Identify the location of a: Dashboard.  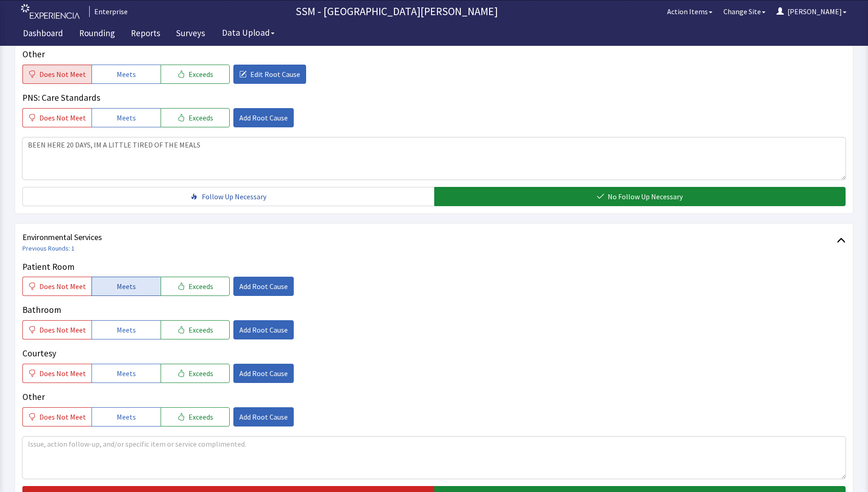
(43, 35).